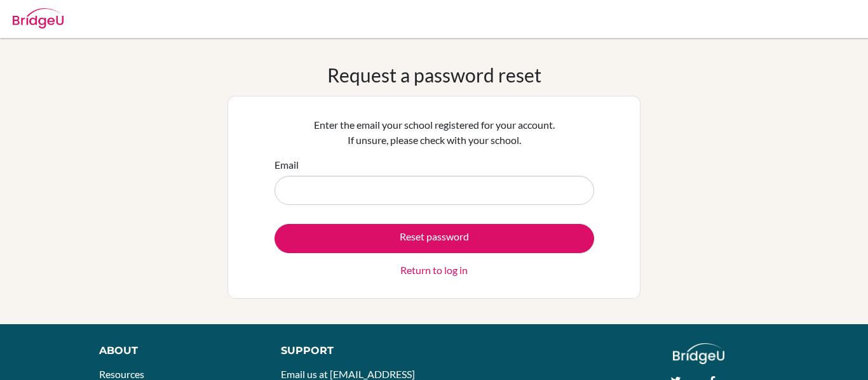  I want to click on label: Email, so click(287, 165).